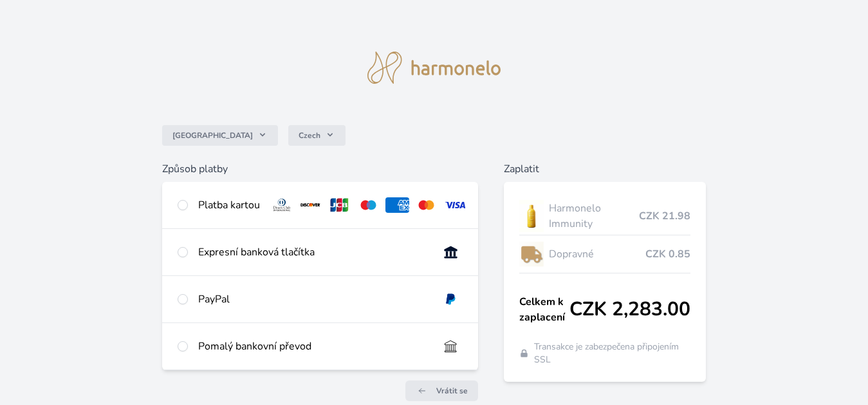  I want to click on img: bankTransfer_IBAN.svg, so click(451, 346).